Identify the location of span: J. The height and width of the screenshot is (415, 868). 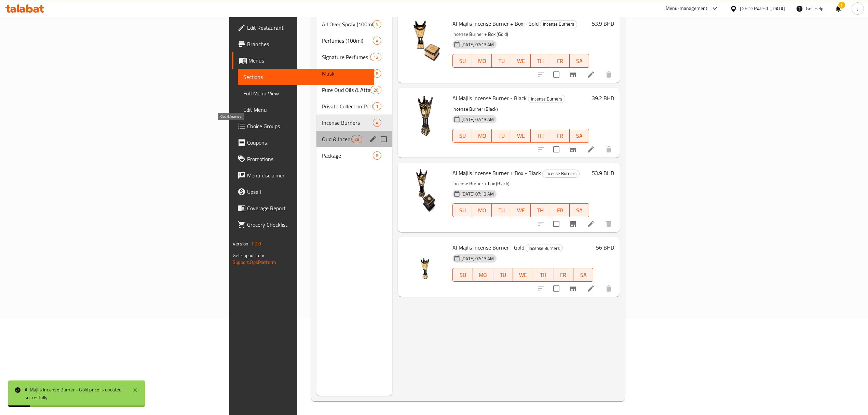
(858, 8).